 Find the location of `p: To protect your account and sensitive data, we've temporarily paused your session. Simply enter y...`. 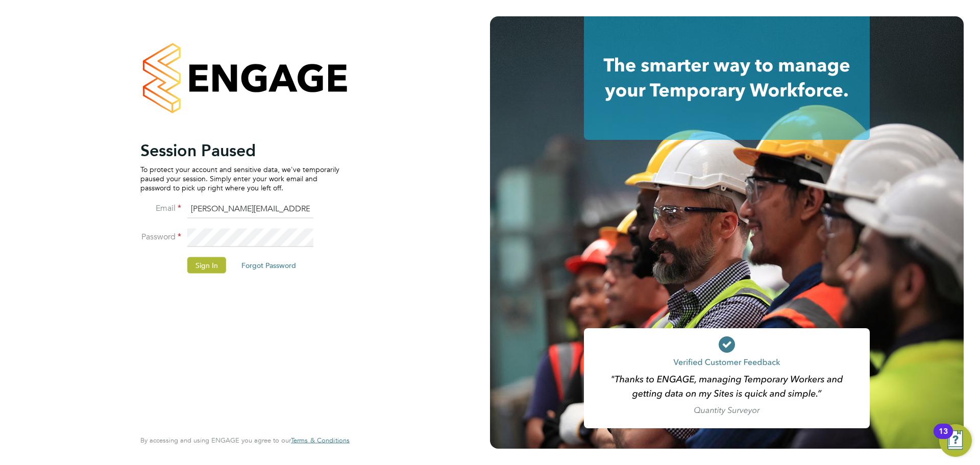

p: To protect your account and sensitive data, we've temporarily paused your session. Simply enter y... is located at coordinates (240, 178).